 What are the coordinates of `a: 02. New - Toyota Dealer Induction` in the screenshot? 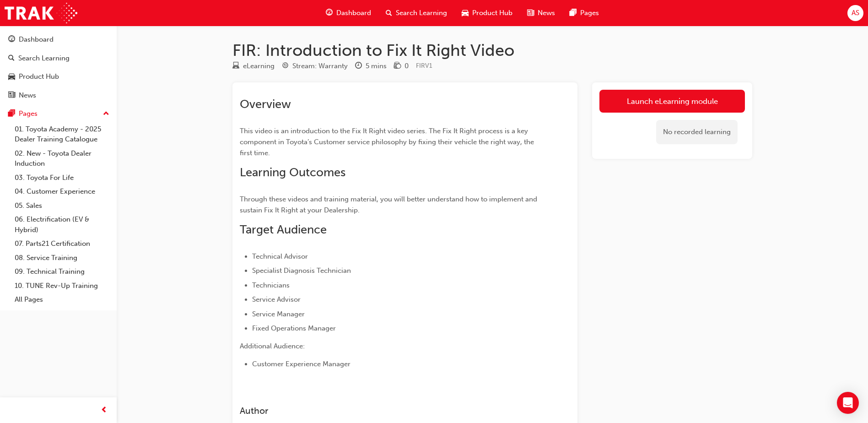 It's located at (62, 159).